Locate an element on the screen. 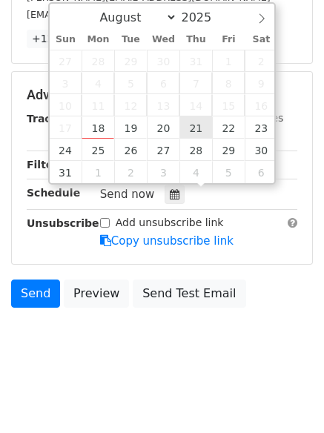 The width and height of the screenshot is (324, 433). span: Thu is located at coordinates (196, 39).